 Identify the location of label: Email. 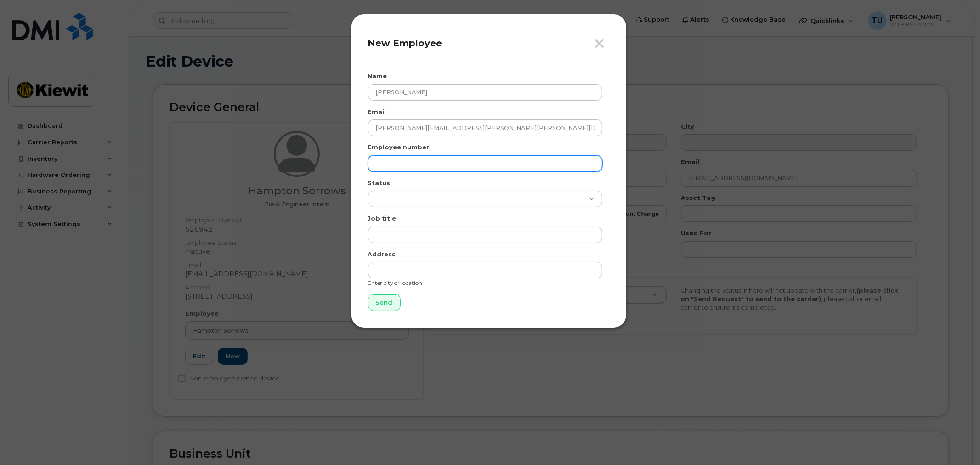
(378, 112).